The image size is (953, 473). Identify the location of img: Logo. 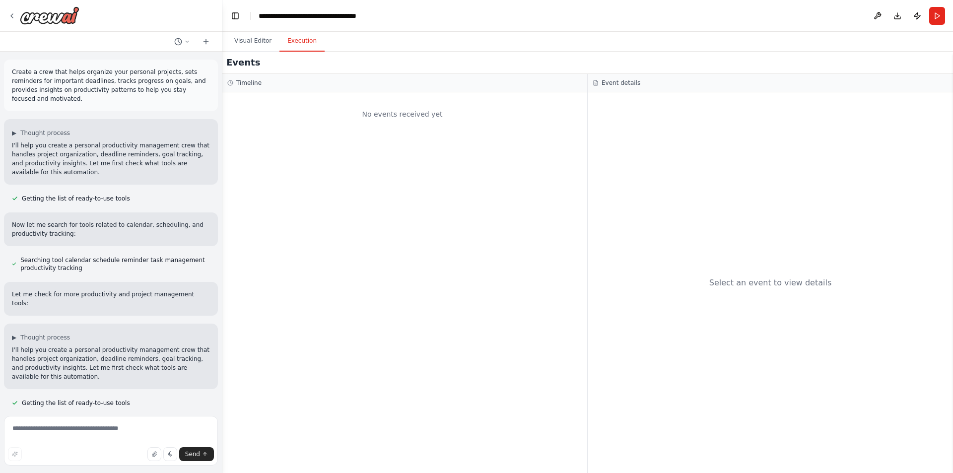
(50, 15).